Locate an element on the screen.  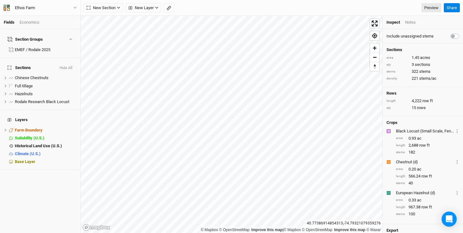
span: Zoom in is located at coordinates (375, 48).